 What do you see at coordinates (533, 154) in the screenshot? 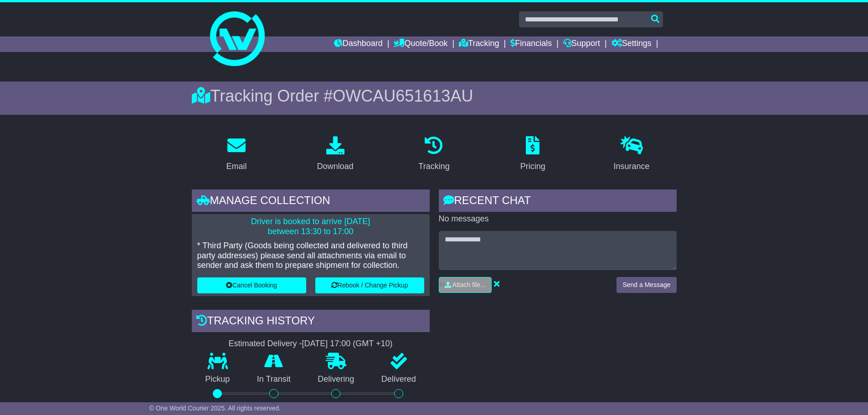
I see `a: Pricing` at bounding box center [533, 154].